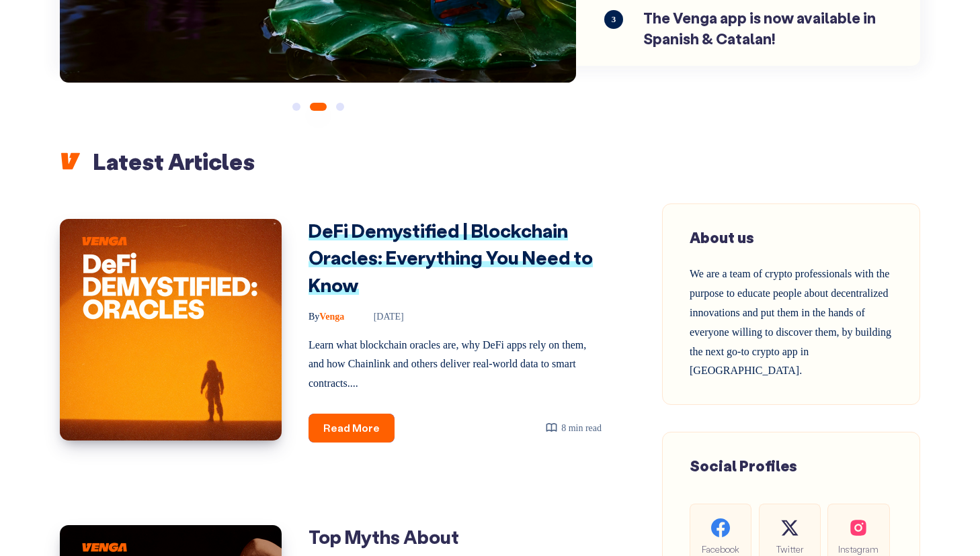 The height and width of the screenshot is (556, 980). What do you see at coordinates (314, 317) in the screenshot?
I see `span: By` at bounding box center [314, 317].